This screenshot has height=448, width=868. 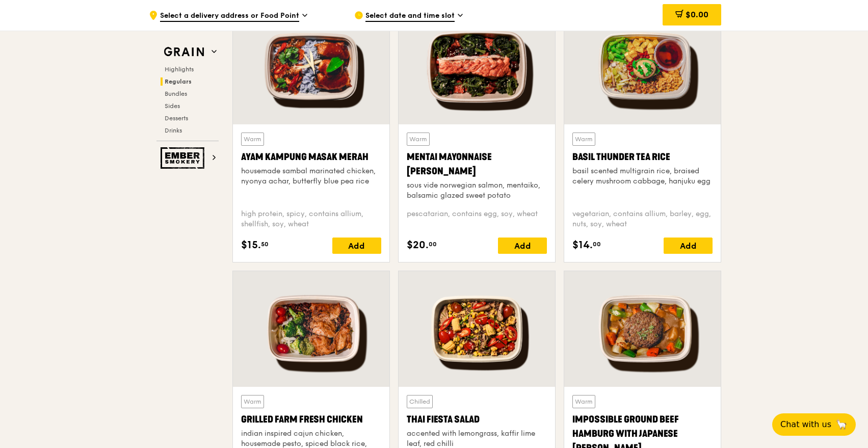 I want to click on span: Sides, so click(x=172, y=106).